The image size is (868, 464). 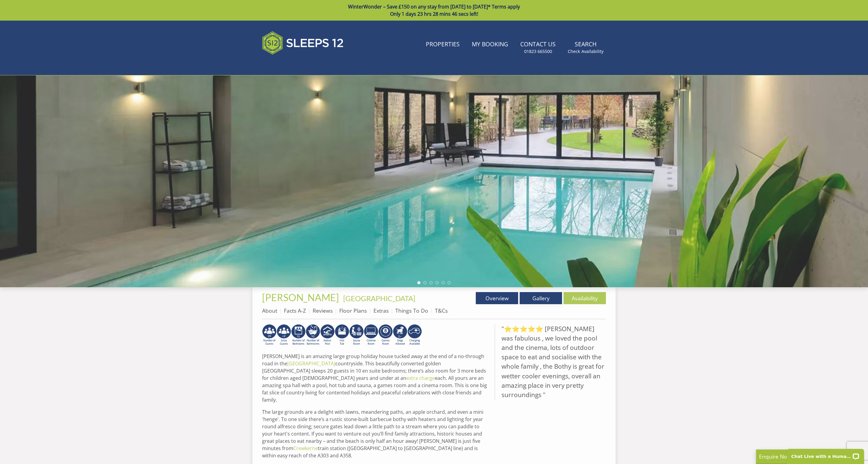 What do you see at coordinates (538, 48) in the screenshot?
I see `a: Contact Us01823 665500` at bounding box center [538, 48].